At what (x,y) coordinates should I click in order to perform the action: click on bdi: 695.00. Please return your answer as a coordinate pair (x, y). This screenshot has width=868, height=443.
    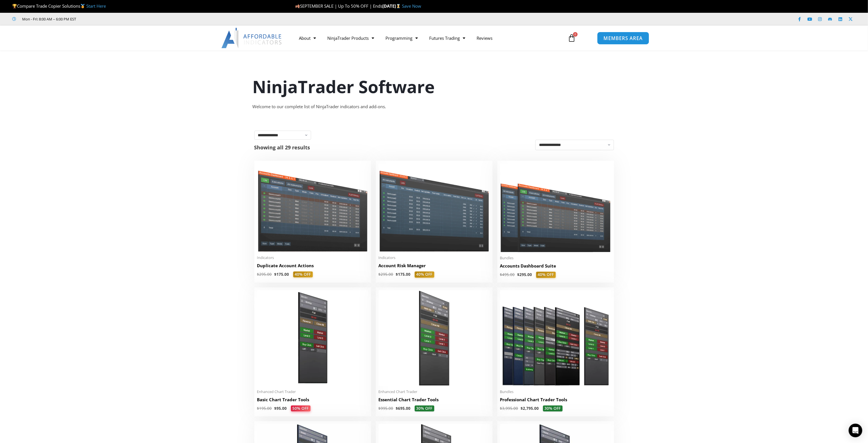
    Looking at the image, I should click on (403, 409).